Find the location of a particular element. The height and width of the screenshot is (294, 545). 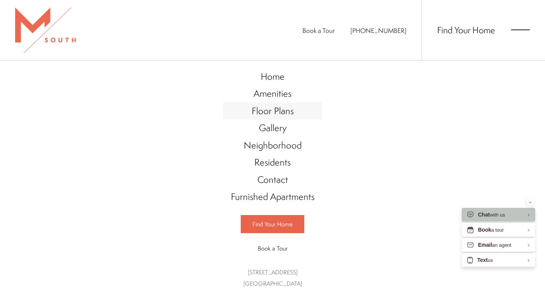

span: Amenities is located at coordinates (273, 93).